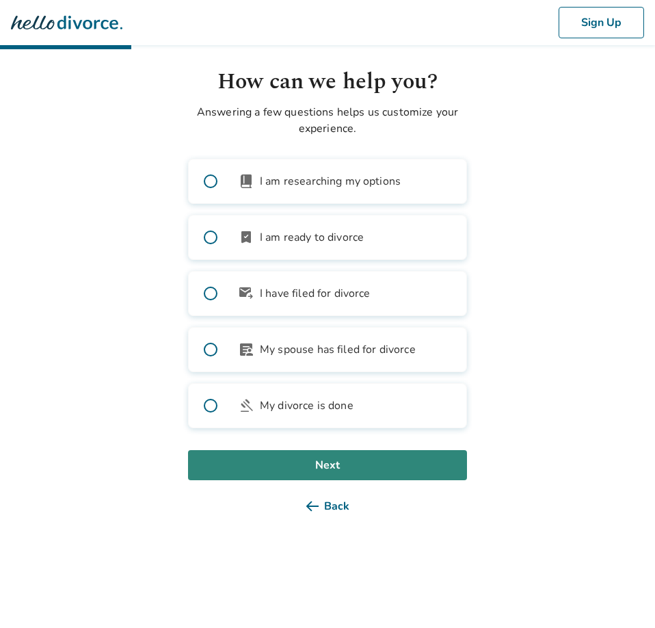 The width and height of the screenshot is (655, 628). I want to click on button: Back, so click(328, 506).